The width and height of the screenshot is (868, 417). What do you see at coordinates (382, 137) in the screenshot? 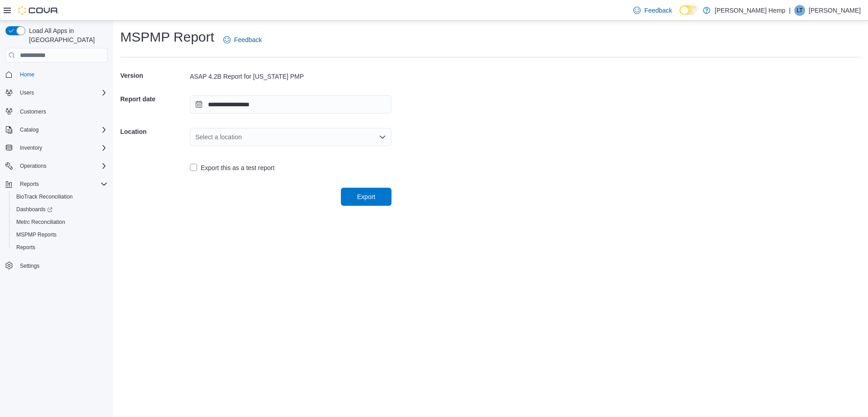
I see `button: Open list of options` at bounding box center [382, 137].